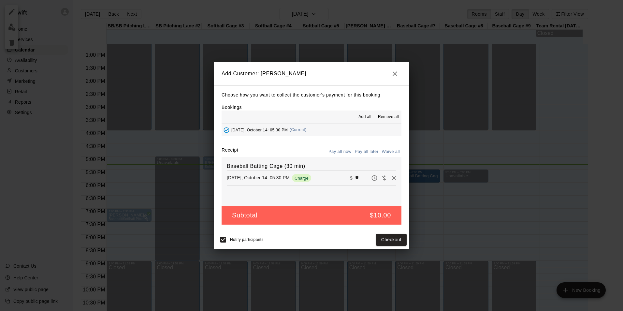 The width and height of the screenshot is (623, 311). What do you see at coordinates (394, 178) in the screenshot?
I see `button: Remove` at bounding box center [394, 178].